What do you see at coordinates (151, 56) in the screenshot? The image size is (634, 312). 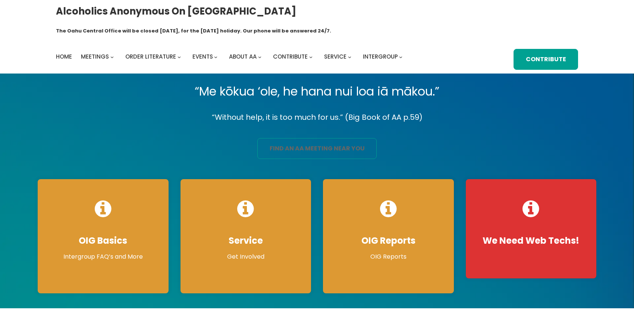 I see `span: Order Literature` at bounding box center [151, 56].